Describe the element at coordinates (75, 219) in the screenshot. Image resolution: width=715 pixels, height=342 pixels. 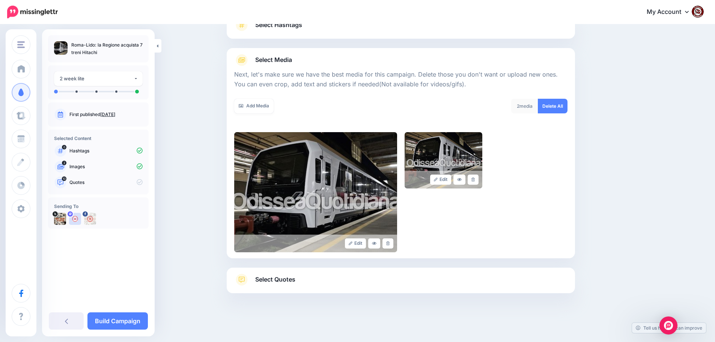
I see `img: user_default_image.png` at that location.